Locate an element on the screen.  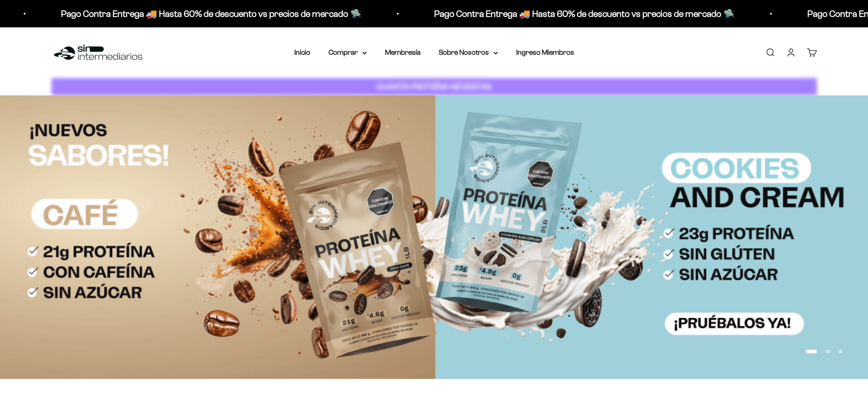
a: Ingreso Miembros is located at coordinates (545, 52).